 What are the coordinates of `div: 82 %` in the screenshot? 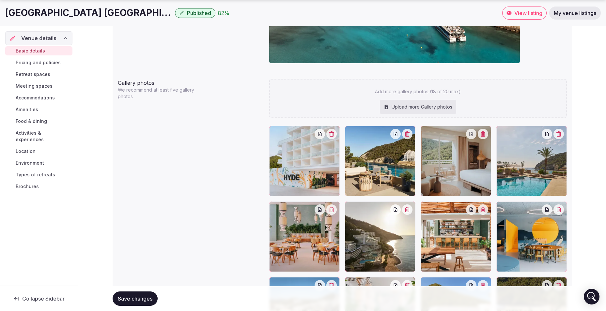 It's located at (223, 13).